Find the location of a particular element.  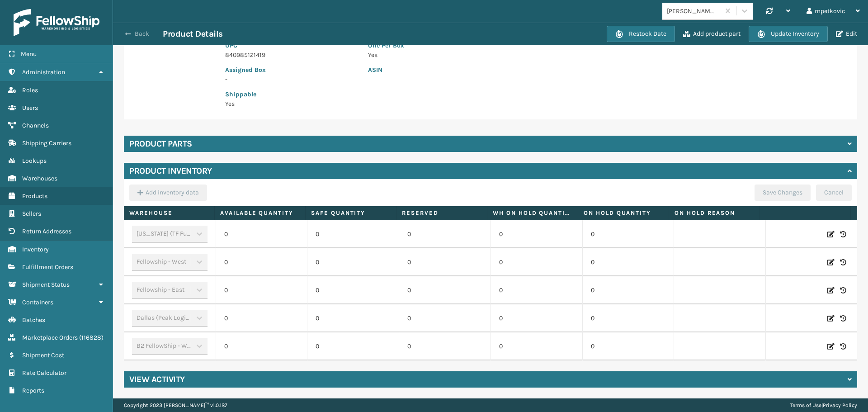

button: Add inventory data is located at coordinates (168, 193).